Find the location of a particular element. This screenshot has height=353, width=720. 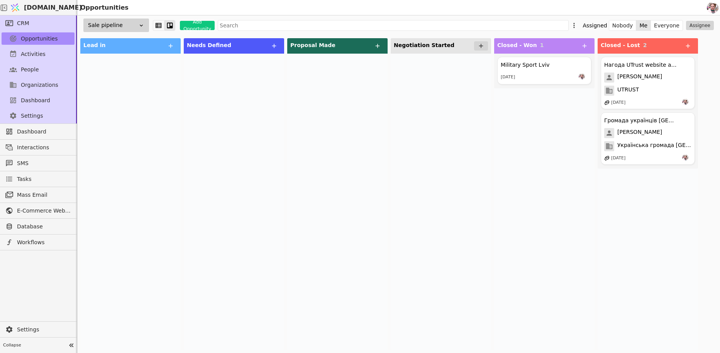

a: Database is located at coordinates (38, 227).